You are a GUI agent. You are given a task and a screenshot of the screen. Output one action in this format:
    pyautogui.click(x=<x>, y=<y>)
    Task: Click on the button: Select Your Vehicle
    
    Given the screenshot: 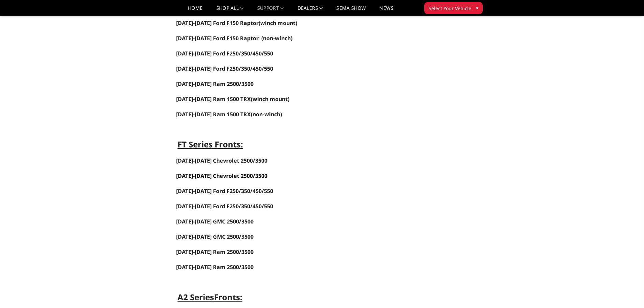 What is the action you would take?
    pyautogui.click(x=453, y=8)
    